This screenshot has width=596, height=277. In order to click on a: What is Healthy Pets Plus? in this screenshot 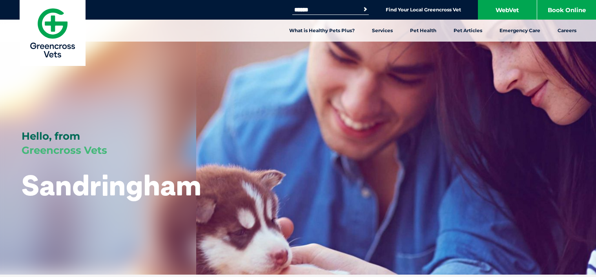, I will do `click(322, 31)`.